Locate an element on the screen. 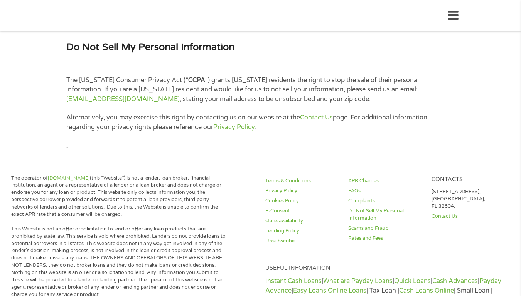 The width and height of the screenshot is (521, 296). a: Easy Loans is located at coordinates (310, 291).